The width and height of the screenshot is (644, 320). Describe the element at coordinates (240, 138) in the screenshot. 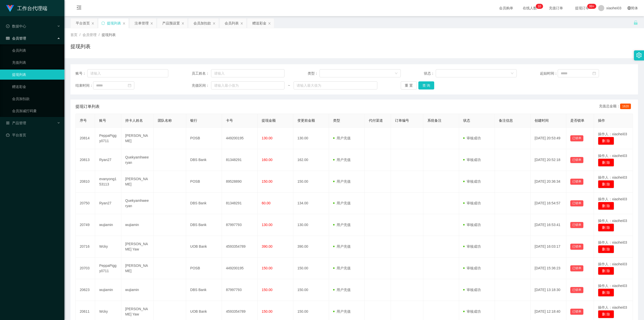

I see `td: 449200195` at that location.